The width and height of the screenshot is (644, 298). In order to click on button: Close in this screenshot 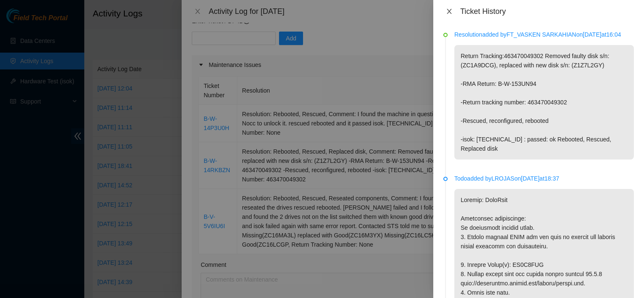, I will do `click(449, 11)`.